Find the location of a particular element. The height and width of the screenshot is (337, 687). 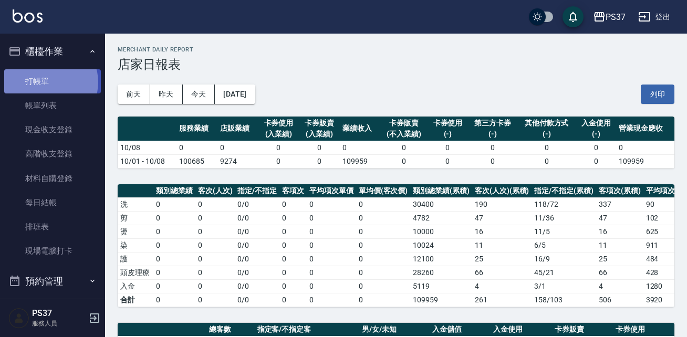

p: 服務人員 is located at coordinates (59, 323).